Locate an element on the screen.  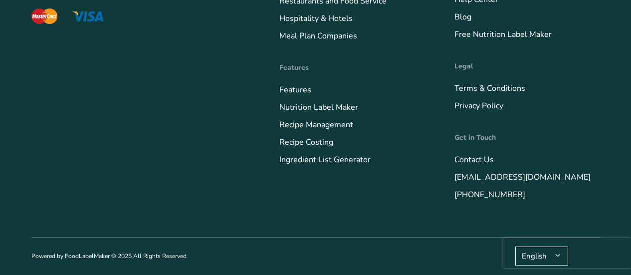
img: The Visa logo with blue letters and a yellow flick above the is located at coordinates (88, 16).